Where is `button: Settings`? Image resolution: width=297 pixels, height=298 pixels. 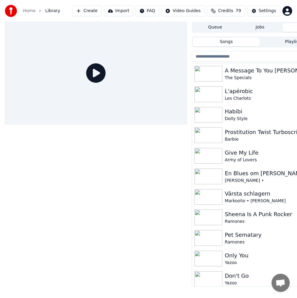 button: Settings is located at coordinates (264, 11).